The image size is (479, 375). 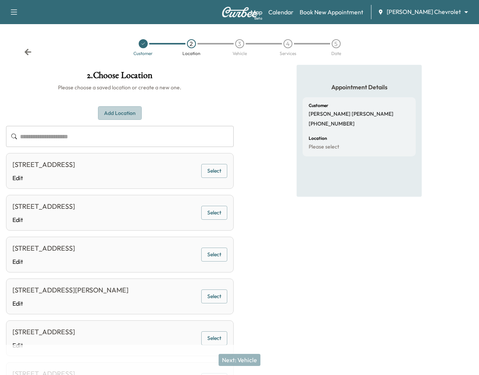 What do you see at coordinates (317, 138) in the screenshot?
I see `h6: Location` at bounding box center [317, 138].